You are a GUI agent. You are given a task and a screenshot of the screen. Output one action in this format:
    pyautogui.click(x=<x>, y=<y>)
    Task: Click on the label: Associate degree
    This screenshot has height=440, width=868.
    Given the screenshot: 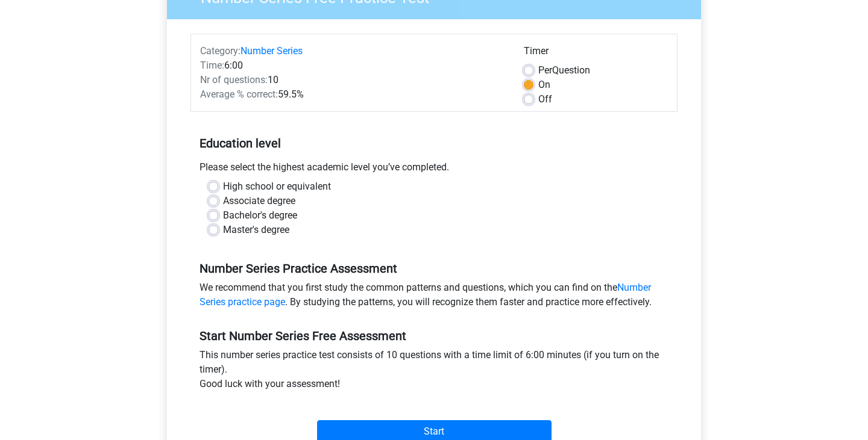 What is the action you would take?
    pyautogui.click(x=259, y=201)
    